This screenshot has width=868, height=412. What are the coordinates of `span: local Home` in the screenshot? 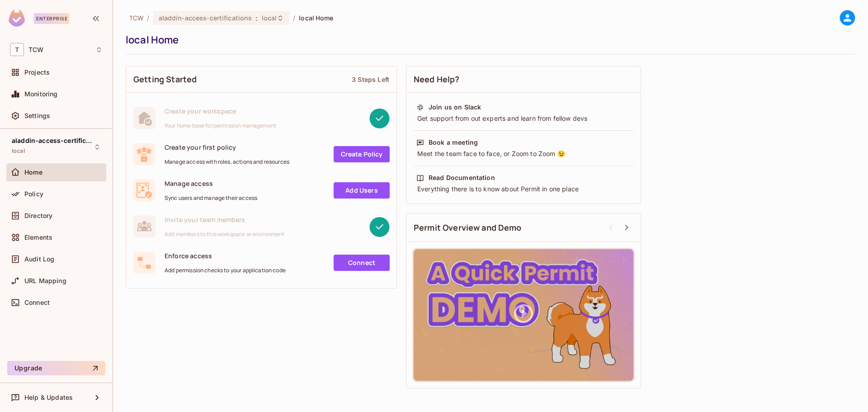 It's located at (316, 18).